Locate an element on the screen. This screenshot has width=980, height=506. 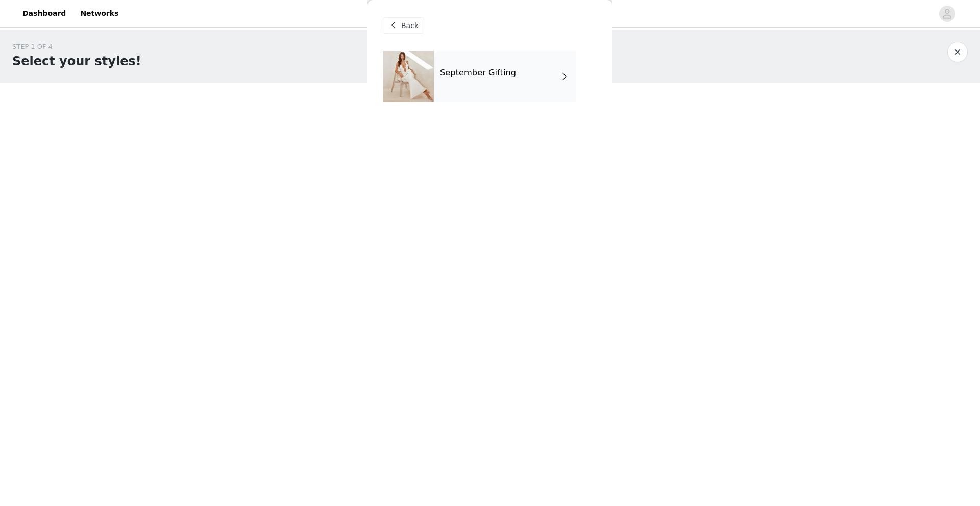
span: Back is located at coordinates (410, 25).